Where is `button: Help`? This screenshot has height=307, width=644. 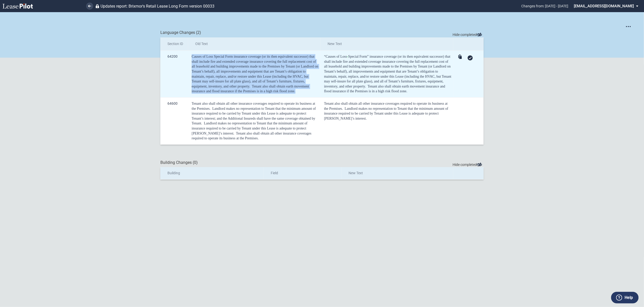 button: Help is located at coordinates (625, 298).